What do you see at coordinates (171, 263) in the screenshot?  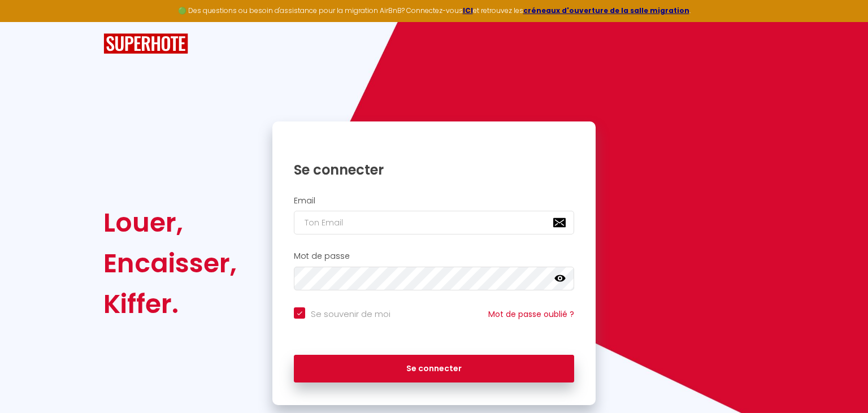 I see `div: Encaisser,` at bounding box center [171, 263].